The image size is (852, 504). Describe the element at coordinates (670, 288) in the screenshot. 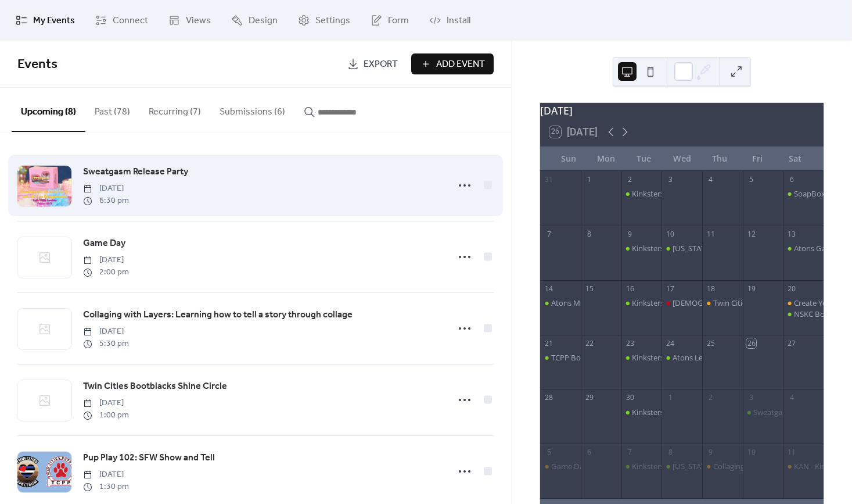

I see `div: 17` at that location.